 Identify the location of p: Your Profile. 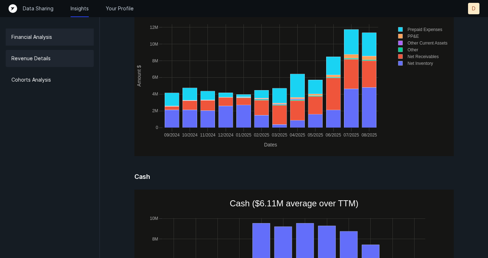
(120, 9).